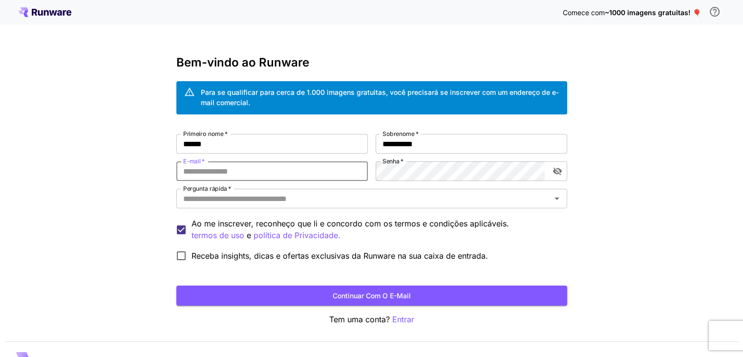 This screenshot has width=743, height=357. Describe the element at coordinates (297, 235) in the screenshot. I see `button: Ao me inscrever, reconheço que li e concordo com os termos e condições aplicáveis. termos de uso e` at that location.